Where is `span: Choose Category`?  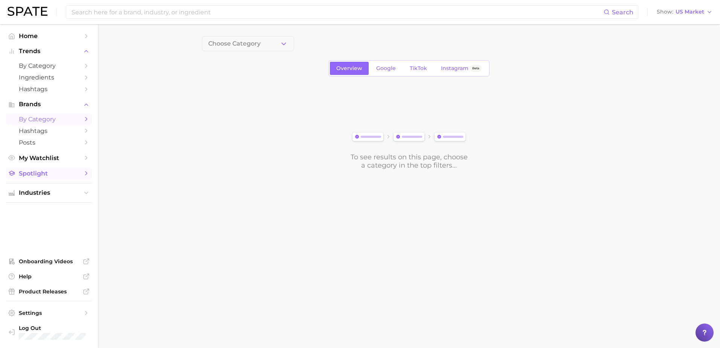 span: Choose Category is located at coordinates (234, 44).